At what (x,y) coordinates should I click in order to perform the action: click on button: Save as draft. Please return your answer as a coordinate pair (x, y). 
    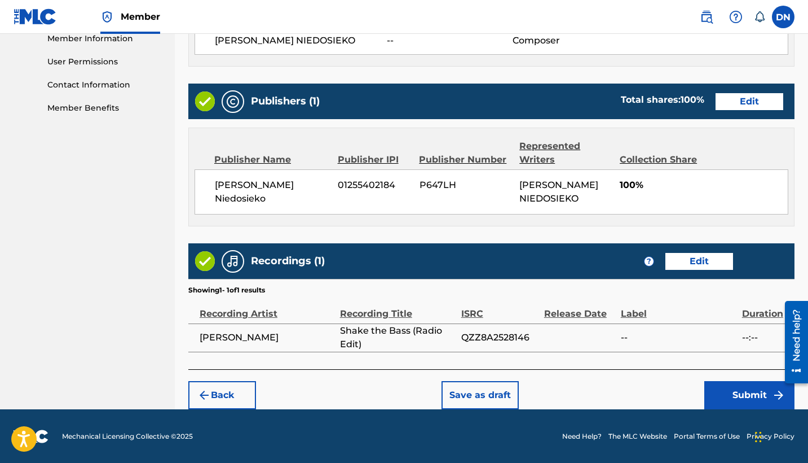
    Looking at the image, I should click on (480, 395).